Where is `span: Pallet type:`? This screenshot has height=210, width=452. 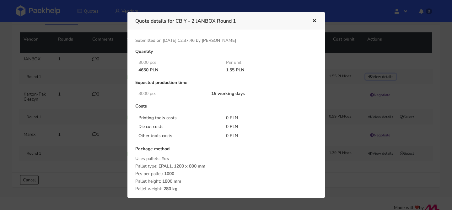
span: Pallet type: is located at coordinates (146, 166).